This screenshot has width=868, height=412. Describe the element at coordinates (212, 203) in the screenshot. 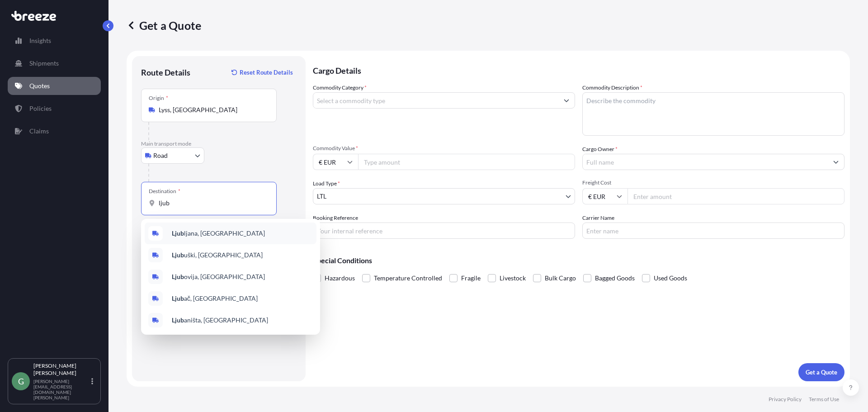

I see `input: Destination` at that location.